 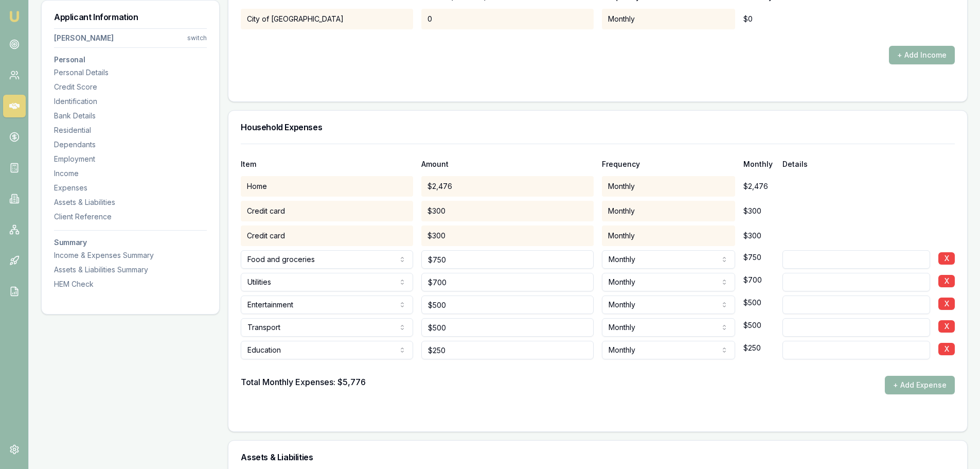 What do you see at coordinates (598, 457) in the screenshot?
I see `h3: Assets & Liabilities` at bounding box center [598, 457].